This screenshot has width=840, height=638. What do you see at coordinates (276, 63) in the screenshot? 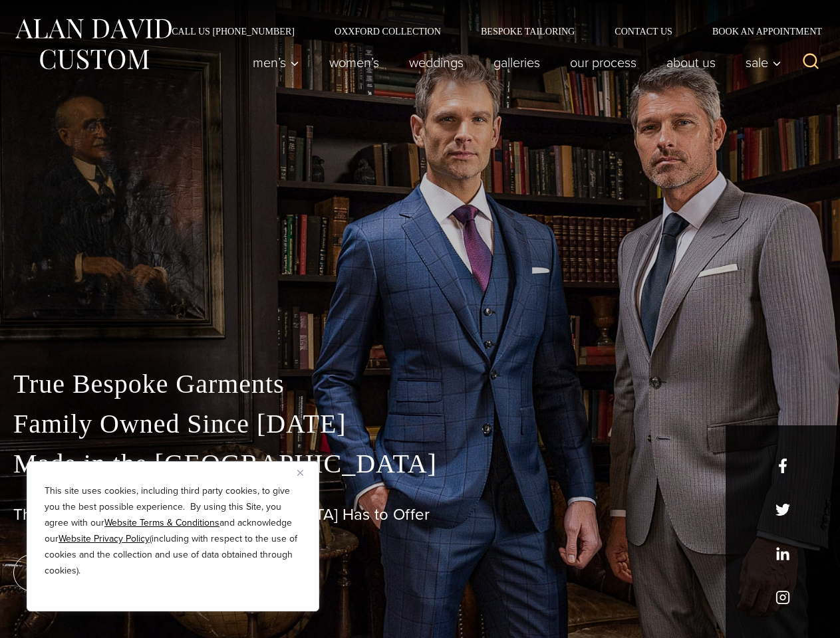
I see `span: Men’s` at bounding box center [276, 63].